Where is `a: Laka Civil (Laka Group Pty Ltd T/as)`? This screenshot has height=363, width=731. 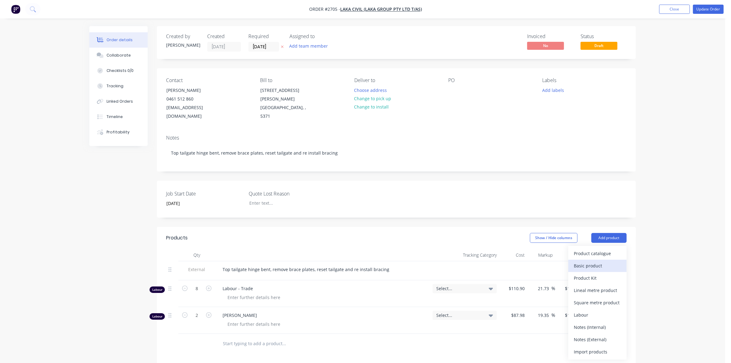 a: Laka Civil (Laka Group Pty Ltd T/as) is located at coordinates (381, 9).